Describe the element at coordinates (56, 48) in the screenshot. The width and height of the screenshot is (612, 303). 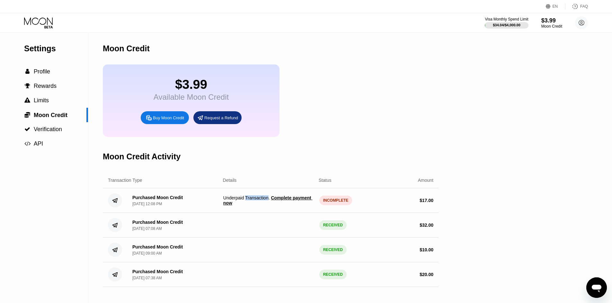
I see `div: Settings` at that location.